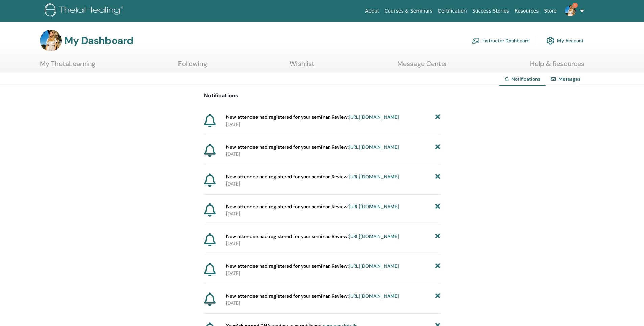  Describe the element at coordinates (526, 79) in the screenshot. I see `span: Notifications` at that location.